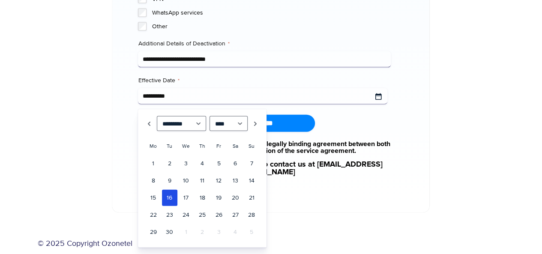 This screenshot has height=254, width=542. Describe the element at coordinates (252, 198) in the screenshot. I see `a: 21` at that location.